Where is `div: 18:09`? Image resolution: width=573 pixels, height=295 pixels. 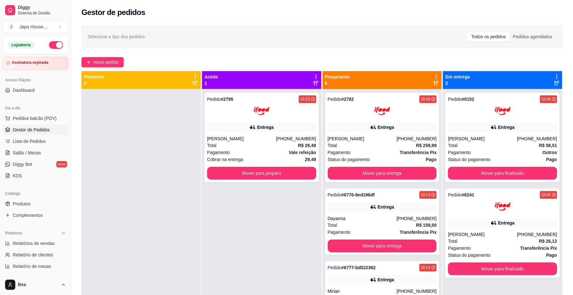 div: 18:09 is located at coordinates (426, 99).